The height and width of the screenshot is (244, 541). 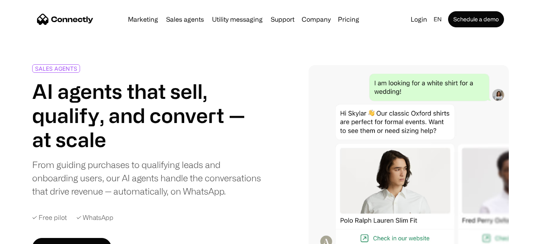 What do you see at coordinates (32, 236) in the screenshot?
I see `ul: Language list` at bounding box center [32, 236].